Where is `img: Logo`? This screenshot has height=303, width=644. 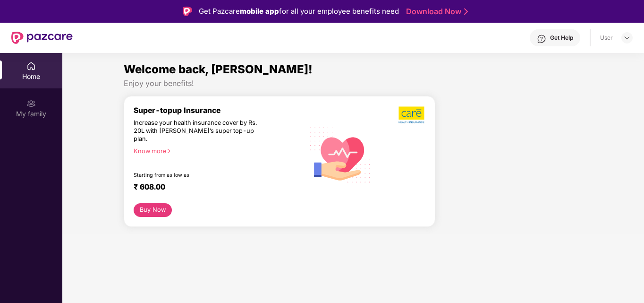 img: Logo is located at coordinates (187, 11).